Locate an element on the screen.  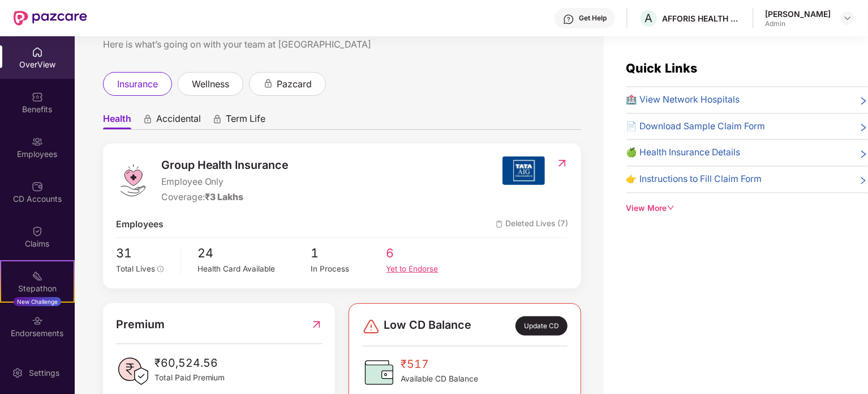
span: info-circle is located at coordinates (161, 269).